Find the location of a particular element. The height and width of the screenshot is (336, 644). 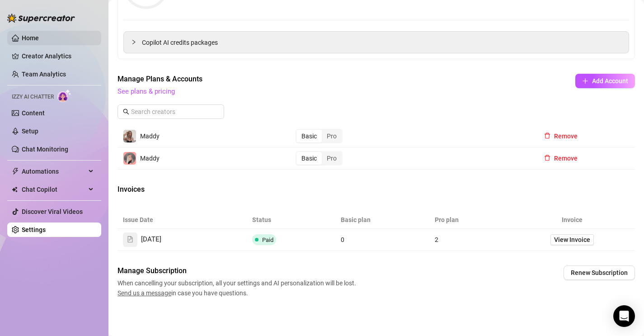

a: See plans & pricing is located at coordinates (146, 91).